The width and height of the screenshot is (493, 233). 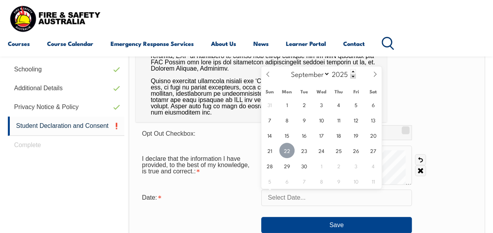 I want to click on span: September 14, 2025, so click(x=270, y=135).